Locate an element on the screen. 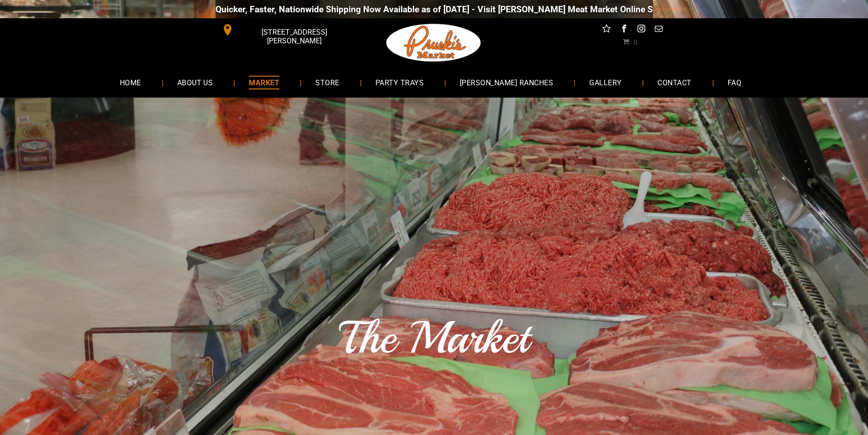 The width and height of the screenshot is (868, 435). a: ABOUT US is located at coordinates (195, 82).